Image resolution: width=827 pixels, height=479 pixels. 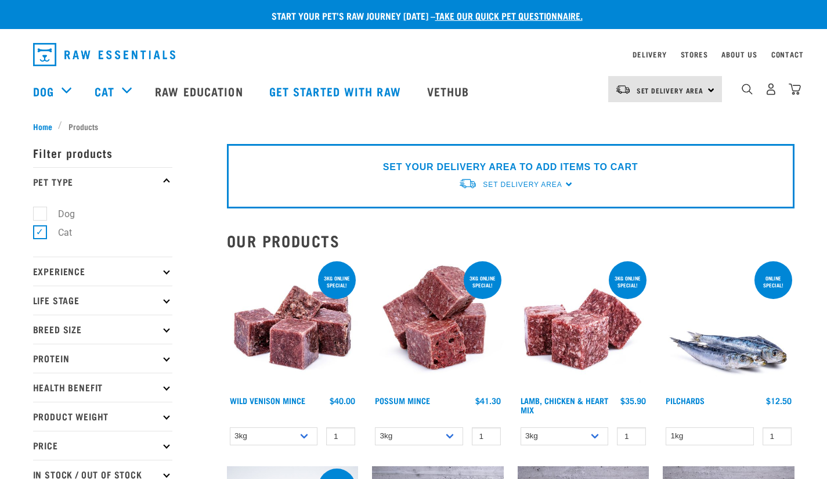 I want to click on nav: dropdown navigation, so click(x=414, y=55).